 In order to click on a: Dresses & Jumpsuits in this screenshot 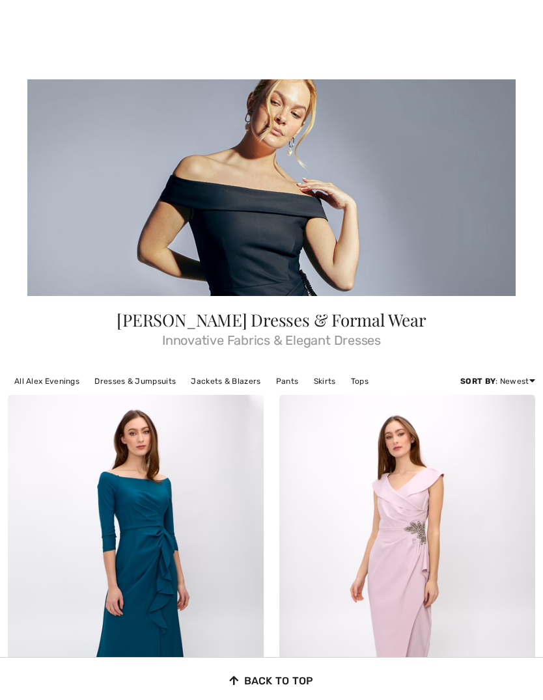, I will do `click(135, 381)`.